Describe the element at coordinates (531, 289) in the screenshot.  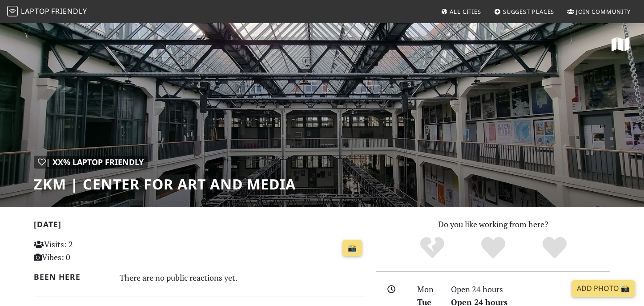
I see `div: Open 24 hours` at that location.